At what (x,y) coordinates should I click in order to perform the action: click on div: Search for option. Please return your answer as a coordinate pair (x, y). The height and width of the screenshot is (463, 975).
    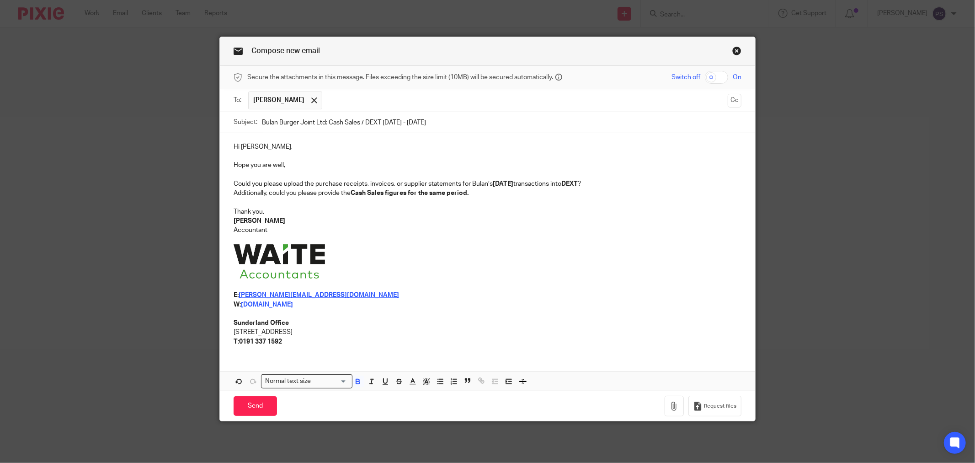
    Looking at the image, I should click on (307, 381).